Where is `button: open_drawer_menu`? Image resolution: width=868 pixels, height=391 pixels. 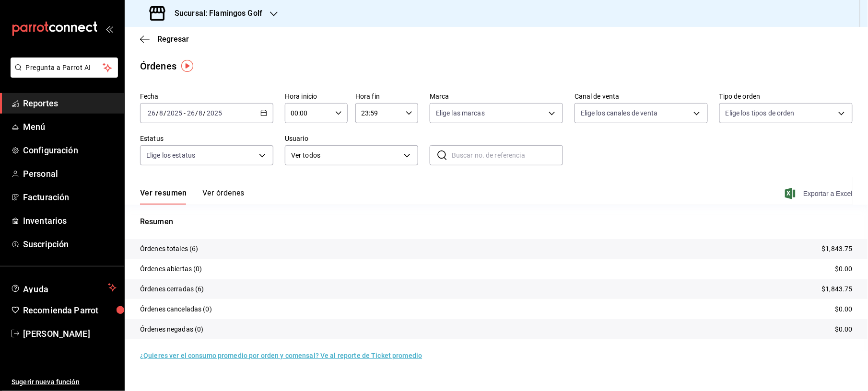
button: open_drawer_menu is located at coordinates (110, 29).